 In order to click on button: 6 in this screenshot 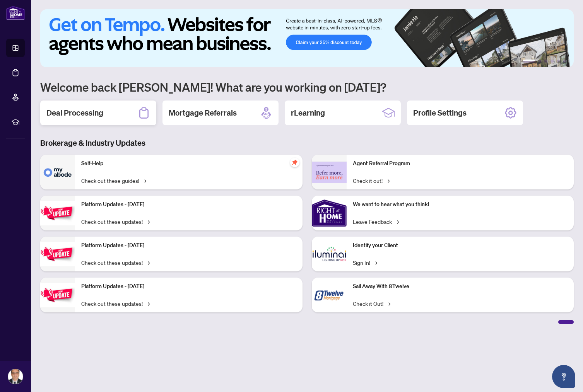, I will do `click(565, 61)`.